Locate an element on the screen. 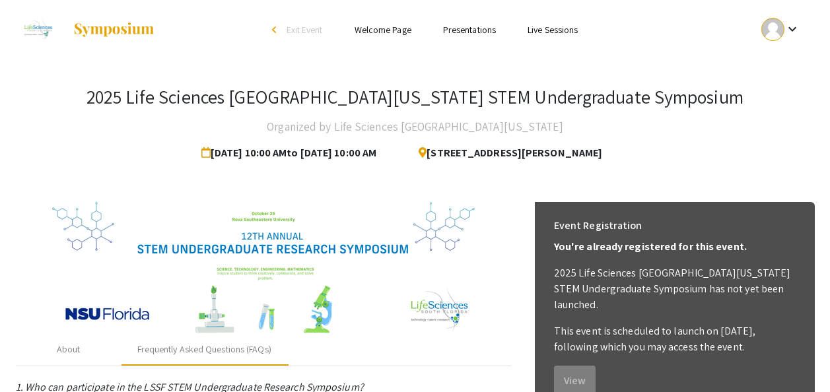 The width and height of the screenshot is (830, 392). button: Expand account dropdown is located at coordinates (780, 29).